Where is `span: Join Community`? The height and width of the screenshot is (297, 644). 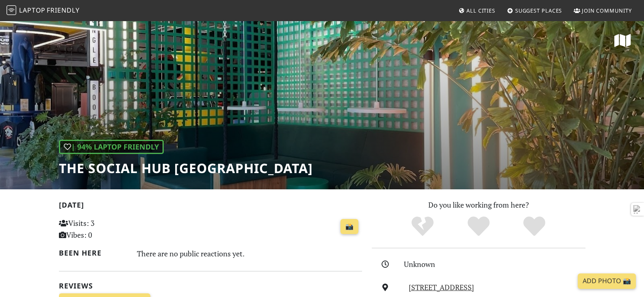
span: Join Community is located at coordinates (606, 11).